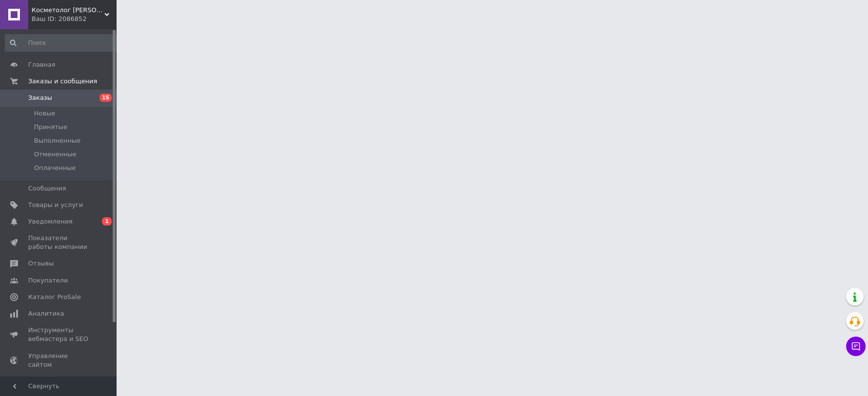 The width and height of the screenshot is (868, 396). What do you see at coordinates (55, 154) in the screenshot?
I see `span: Отмененные` at bounding box center [55, 154].